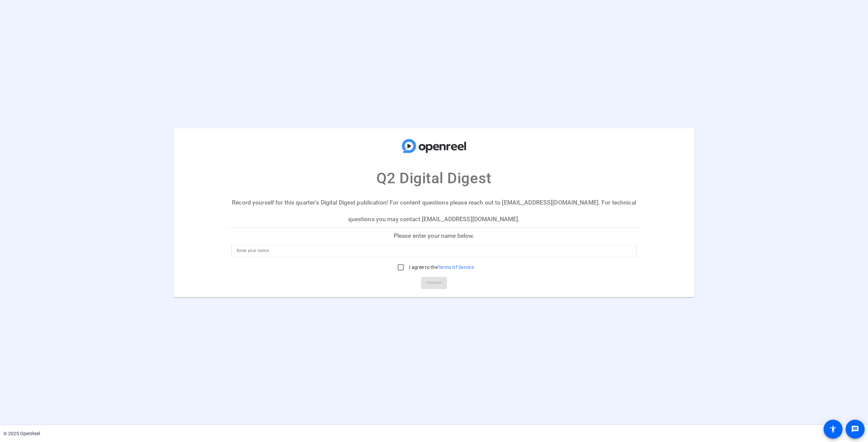  Describe the element at coordinates (456, 268) in the screenshot. I see `a: Terms Of Service` at that location.